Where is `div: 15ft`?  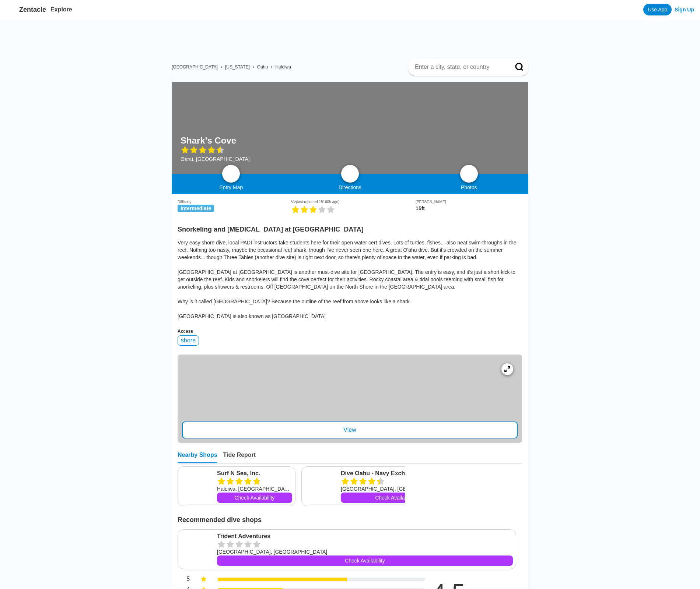
div: 15ft is located at coordinates (468, 208).